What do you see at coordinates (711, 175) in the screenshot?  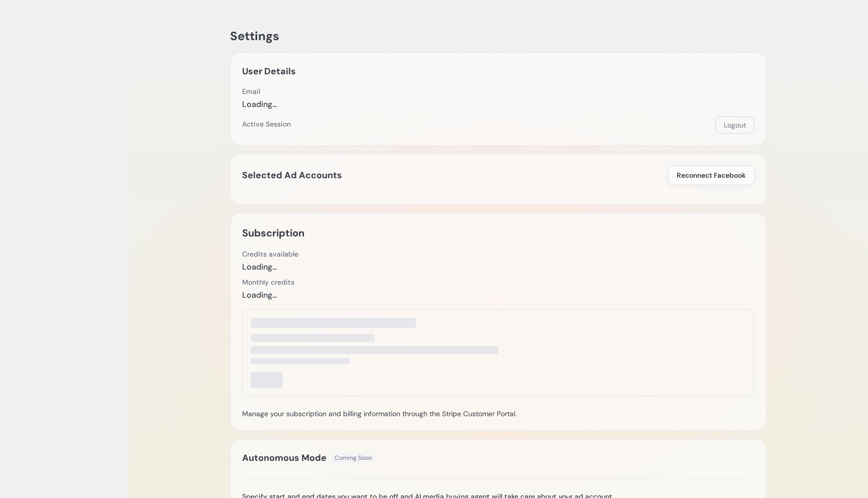 I see `button: Reconnect Facebook` at bounding box center [711, 175].